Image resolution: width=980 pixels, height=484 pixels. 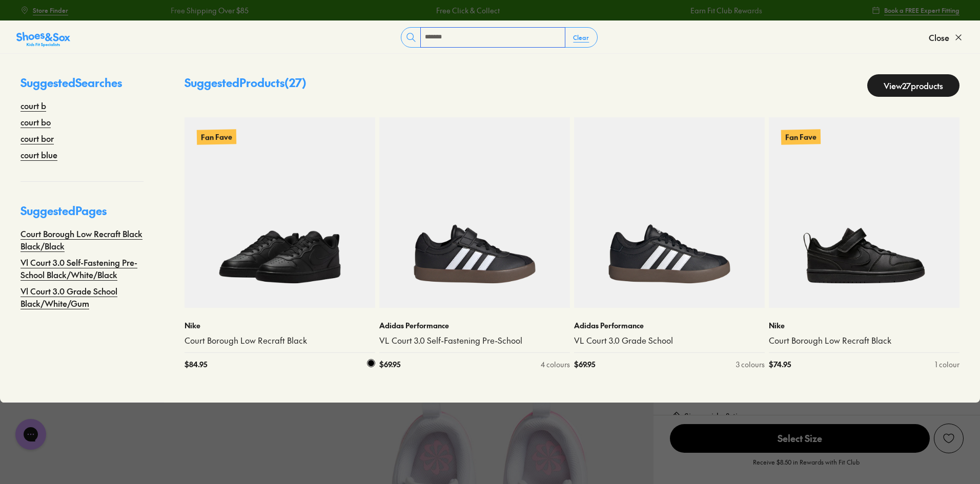 What do you see at coordinates (914, 85) in the screenshot?
I see `a: View27products` at bounding box center [914, 85].